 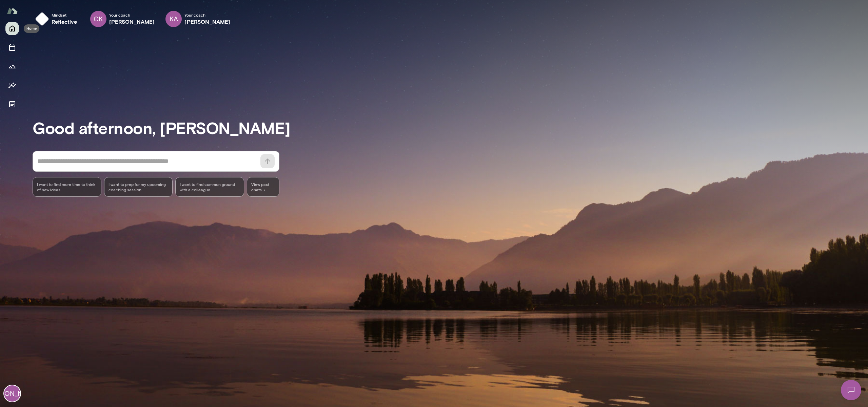 What do you see at coordinates (32, 29) in the screenshot?
I see `div: Home` at bounding box center [32, 29].